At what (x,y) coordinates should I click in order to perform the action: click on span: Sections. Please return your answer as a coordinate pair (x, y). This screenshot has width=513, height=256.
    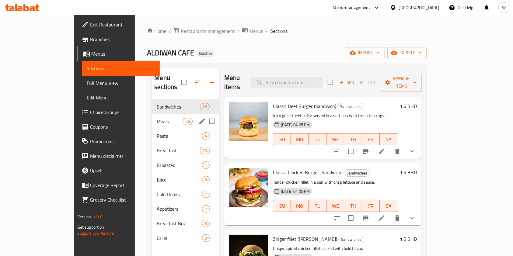
    Looking at the image, I should click on (121, 68).